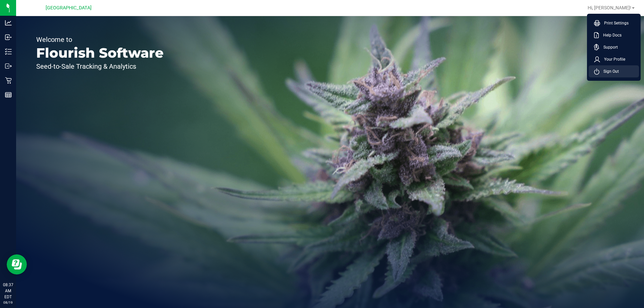 Image resolution: width=644 pixels, height=308 pixels. I want to click on inline-svg: Inventory, so click(9, 52).